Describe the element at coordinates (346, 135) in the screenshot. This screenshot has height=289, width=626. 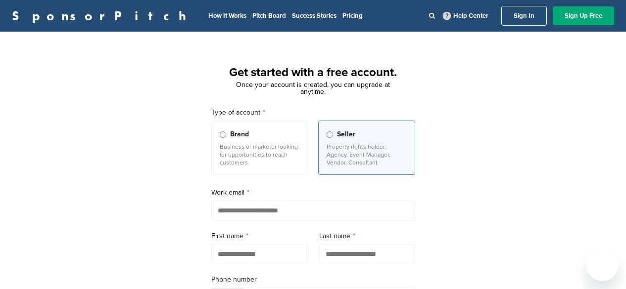
I see `span: Seller` at that location.